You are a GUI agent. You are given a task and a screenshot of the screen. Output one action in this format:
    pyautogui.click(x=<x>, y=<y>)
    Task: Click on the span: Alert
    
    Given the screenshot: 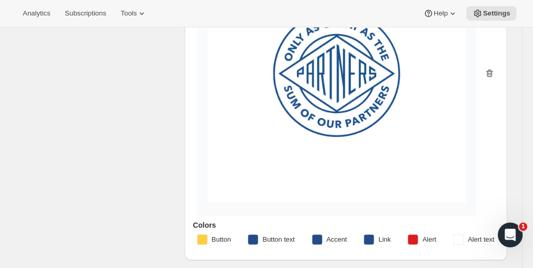 What is the action you would take?
    pyautogui.click(x=429, y=240)
    